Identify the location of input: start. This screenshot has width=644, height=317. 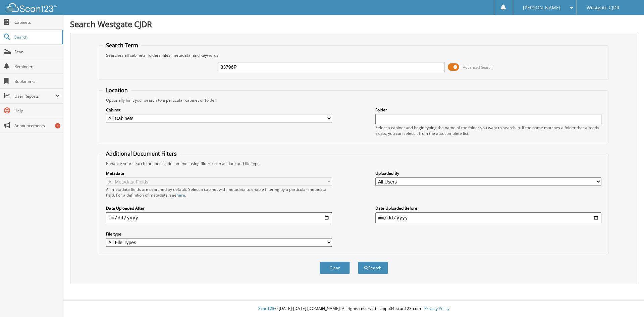
(219, 218).